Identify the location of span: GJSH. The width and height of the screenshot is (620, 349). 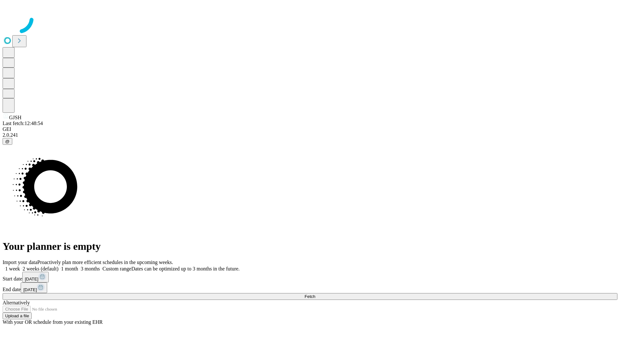
(15, 117).